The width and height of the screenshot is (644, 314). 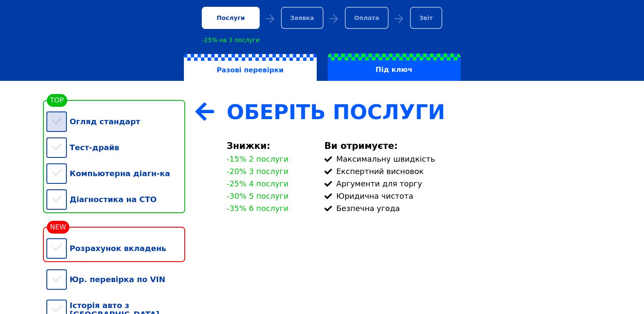 I want to click on div: -25% 4 послуги, so click(x=257, y=184).